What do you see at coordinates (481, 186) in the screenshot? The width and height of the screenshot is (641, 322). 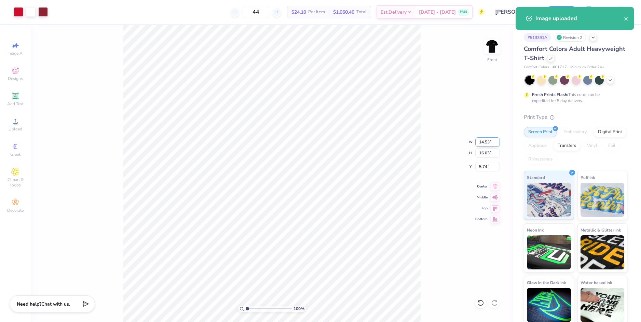 I see `span: Center` at bounding box center [481, 186].